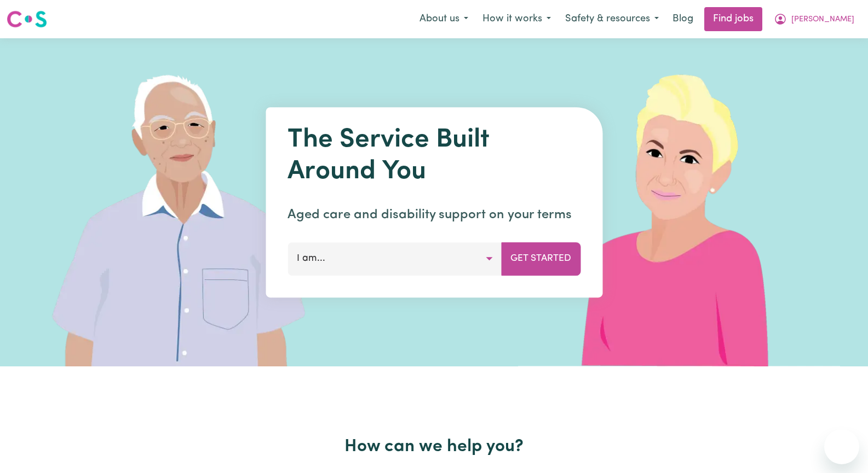 The image size is (868, 473). What do you see at coordinates (394, 259) in the screenshot?
I see `button: I am...` at bounding box center [394, 259].